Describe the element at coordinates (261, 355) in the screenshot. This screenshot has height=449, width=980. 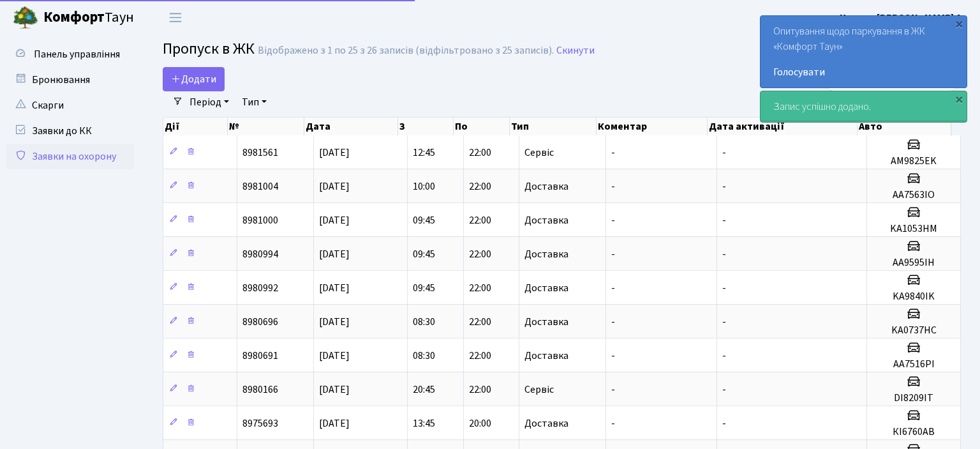
I see `span: 8980691` at that location.